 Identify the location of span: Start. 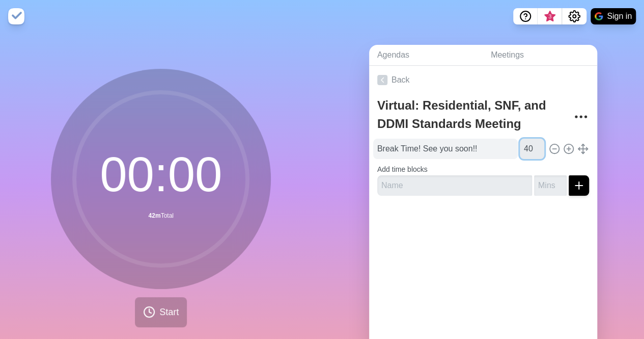
(169, 312).